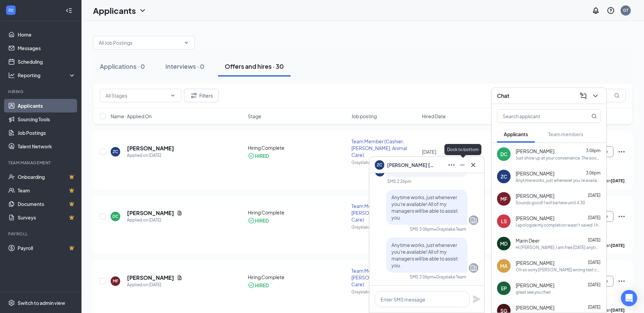 This screenshot has width=644, height=313. Describe the element at coordinates (46, 147) in the screenshot. I see `a: Talent Network` at that location.